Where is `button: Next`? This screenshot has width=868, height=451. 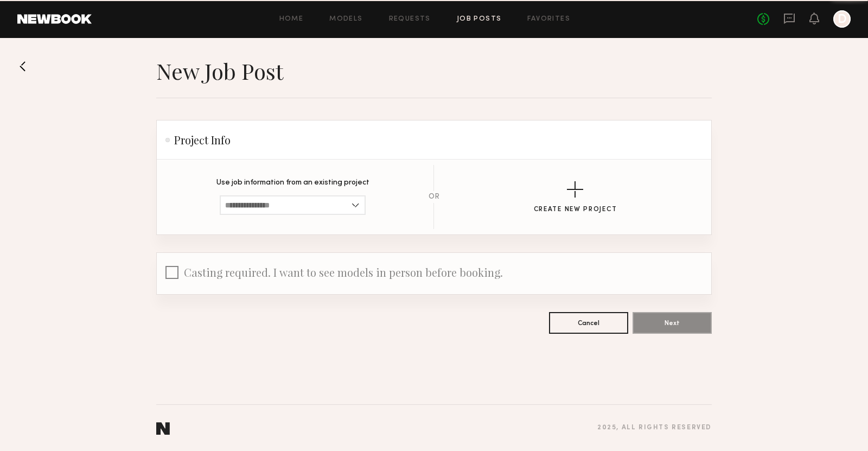
button: Next is located at coordinates (672, 323).